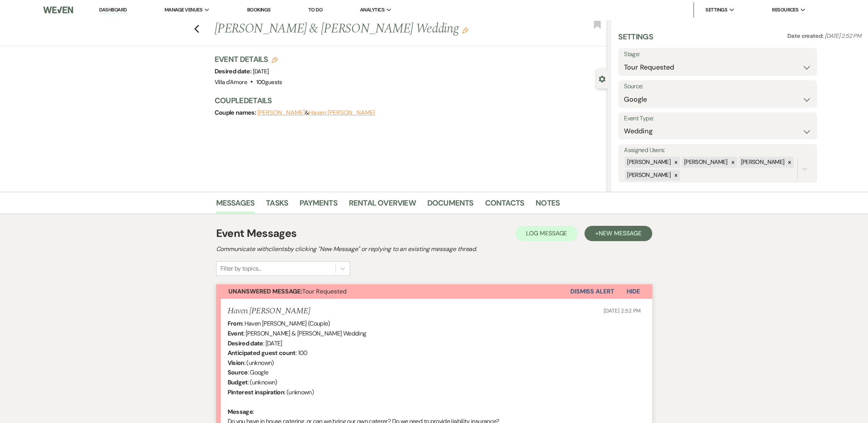 Image resolution: width=868 pixels, height=423 pixels. What do you see at coordinates (450, 205) in the screenshot?
I see `a: Documents` at bounding box center [450, 205].